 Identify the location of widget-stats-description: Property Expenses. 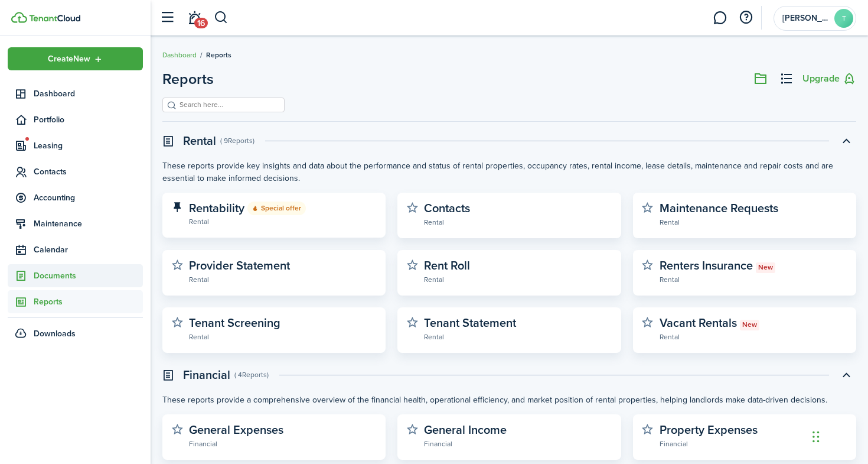
(708, 430).